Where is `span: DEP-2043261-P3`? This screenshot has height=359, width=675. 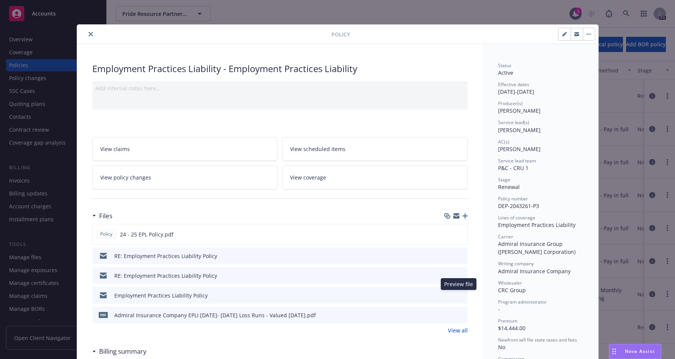
span: DEP-2043261-P3 is located at coordinates (519, 206).